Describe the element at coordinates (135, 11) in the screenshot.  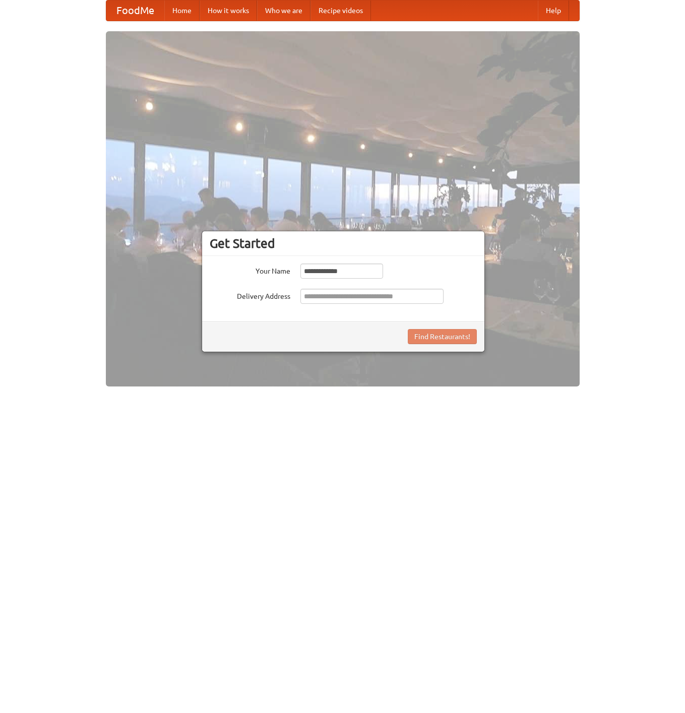
I see `a: FoodMe` at that location.